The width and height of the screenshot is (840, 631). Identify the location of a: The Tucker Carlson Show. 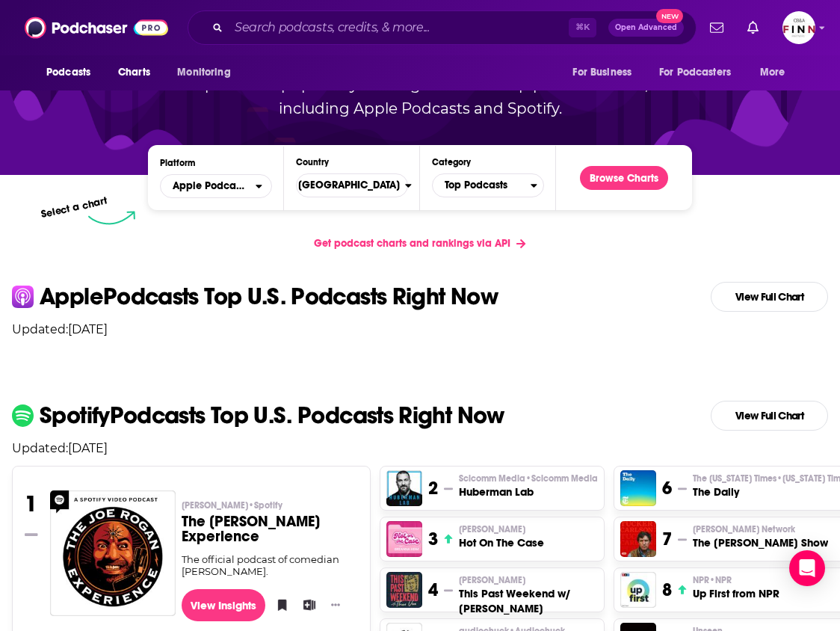
(639, 539).